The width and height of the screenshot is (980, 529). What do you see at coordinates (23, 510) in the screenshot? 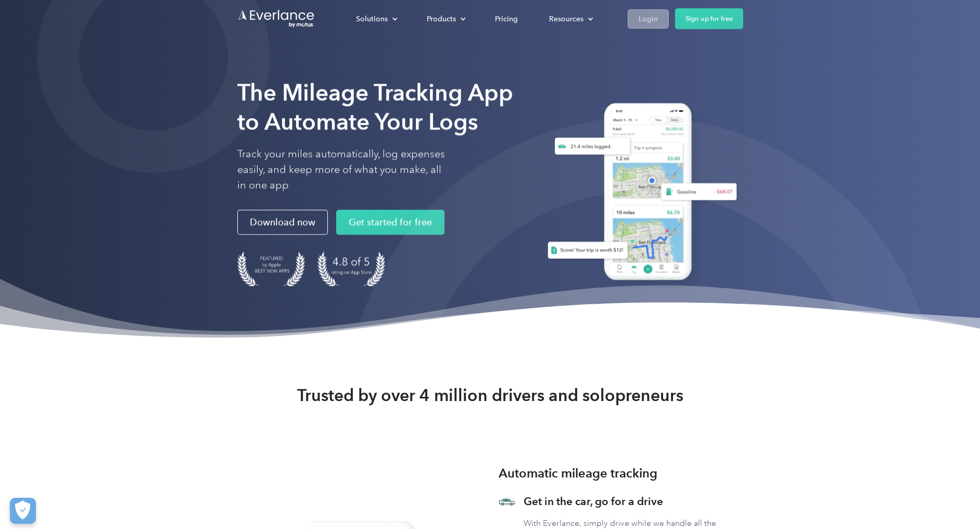
I see `button: Cookies Settings` at bounding box center [23, 510].